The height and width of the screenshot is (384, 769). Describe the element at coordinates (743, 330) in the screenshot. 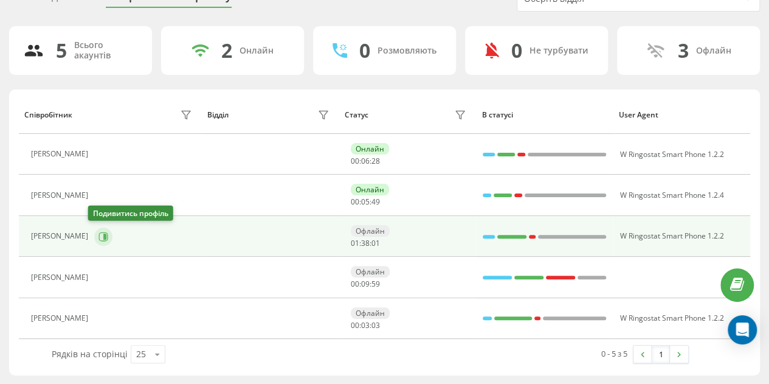

I see `div: Open Intercom Messenger` at that location.